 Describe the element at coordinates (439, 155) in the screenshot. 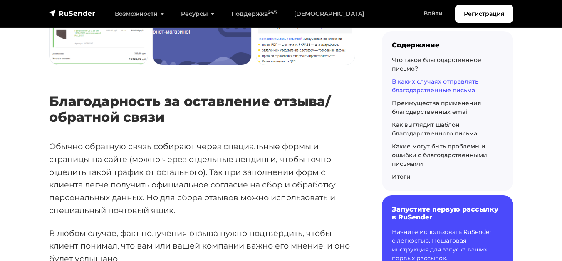

I see `a: Какие могут быть проблемы и ошибки с благодарственными письмами` at that location.